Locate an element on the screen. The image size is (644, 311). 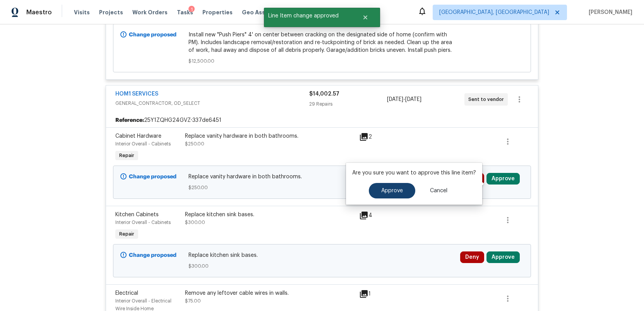
span: Replace kitchen sink bases. is located at coordinates (322, 255).